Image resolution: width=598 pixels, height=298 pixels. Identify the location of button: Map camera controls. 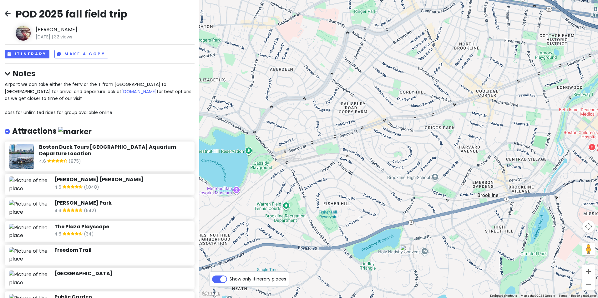
(589, 227).